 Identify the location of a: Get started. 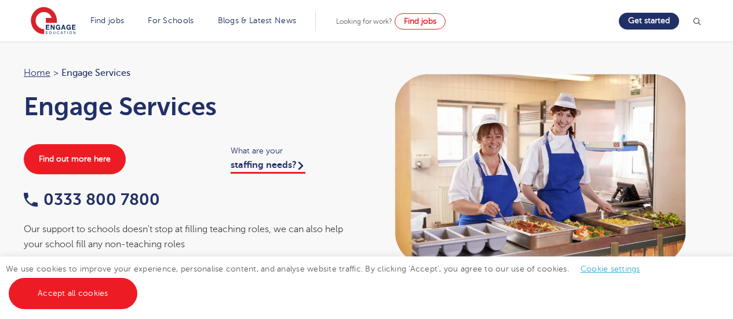
(649, 21).